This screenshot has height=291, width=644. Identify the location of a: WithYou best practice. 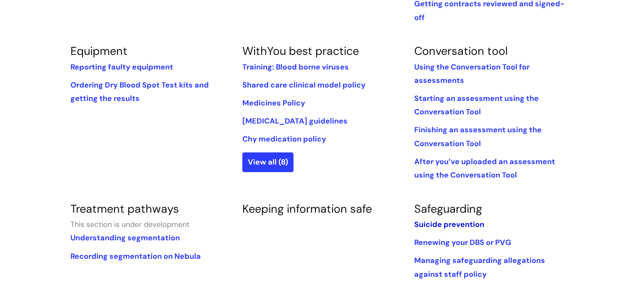
(301, 51).